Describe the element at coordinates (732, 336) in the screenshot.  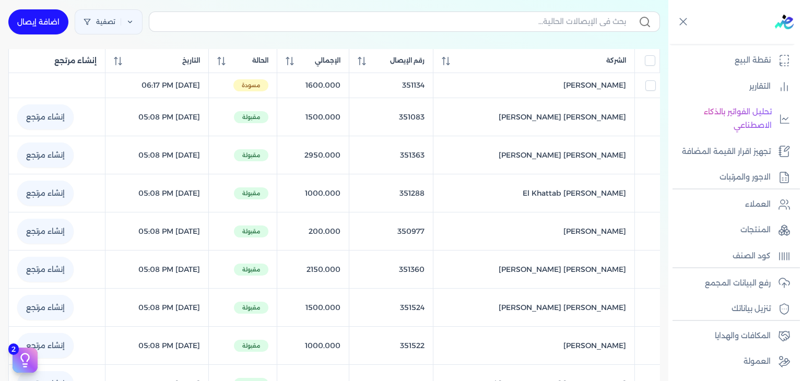
I see `a: المكافات والهدايا` at that location.